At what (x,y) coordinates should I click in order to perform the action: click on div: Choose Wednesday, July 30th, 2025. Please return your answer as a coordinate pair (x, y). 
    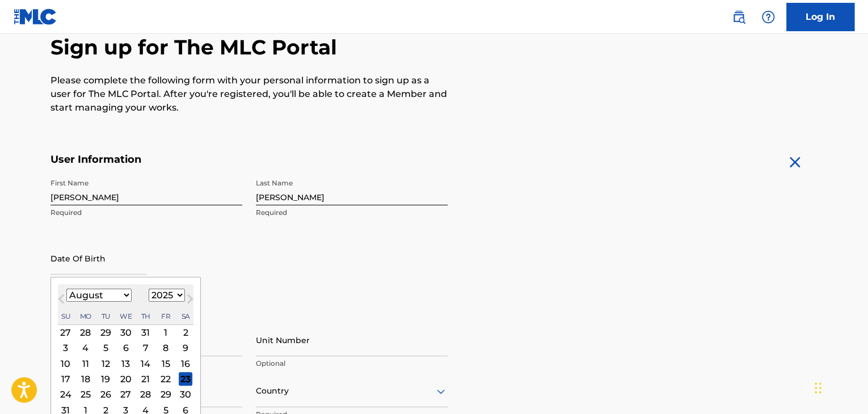
    Looking at the image, I should click on (126, 333).